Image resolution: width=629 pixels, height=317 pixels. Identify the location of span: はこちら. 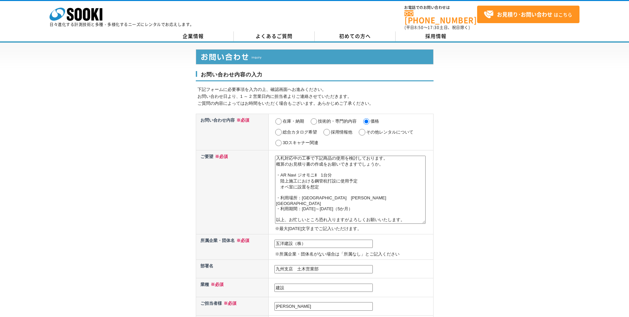
(528, 15).